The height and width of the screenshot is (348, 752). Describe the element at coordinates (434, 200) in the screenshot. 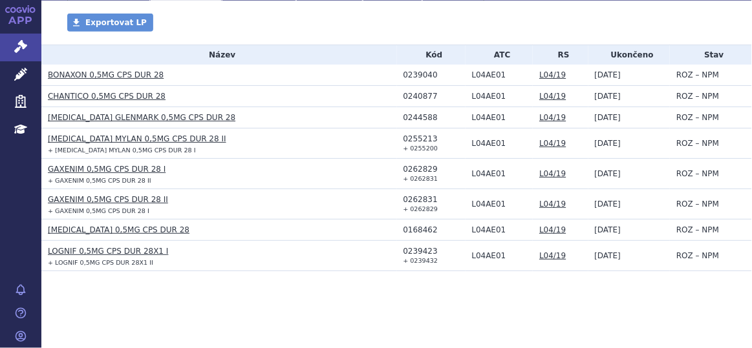

I see `div: 0262831` at that location.